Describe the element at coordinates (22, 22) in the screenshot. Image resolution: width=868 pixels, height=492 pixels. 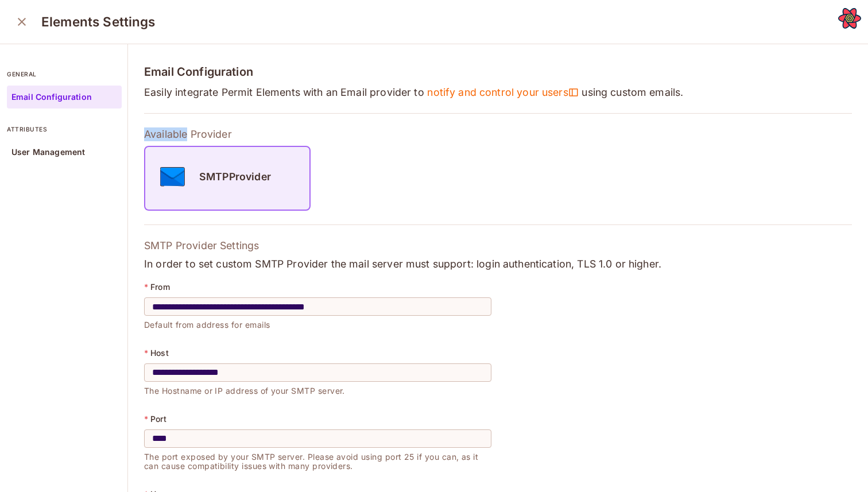
I see `button: close` at that location.